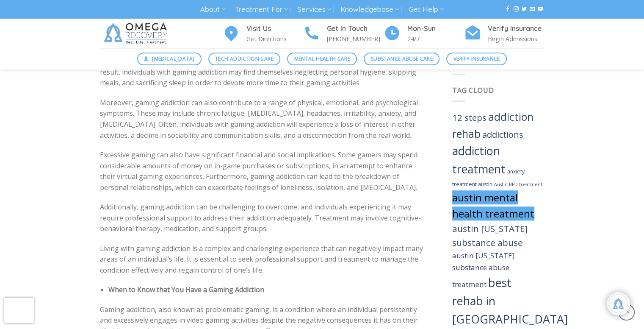  Describe the element at coordinates (244, 58) in the screenshot. I see `span: Tech Addiction Care` at that location.